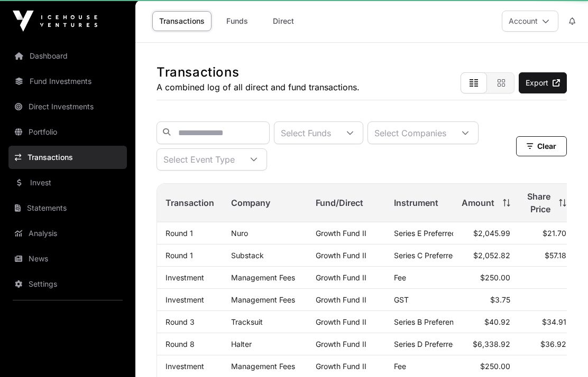 The height and width of the screenshot is (377, 588). Describe the element at coordinates (485, 300) in the screenshot. I see `td: $3.75` at that location.